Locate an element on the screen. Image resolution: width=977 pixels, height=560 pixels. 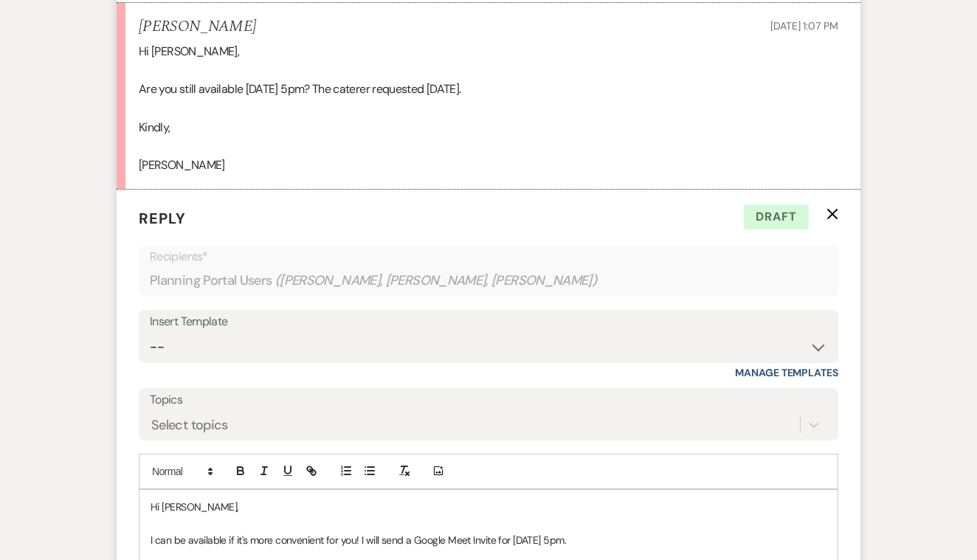
p: Kindly, is located at coordinates (488, 127).